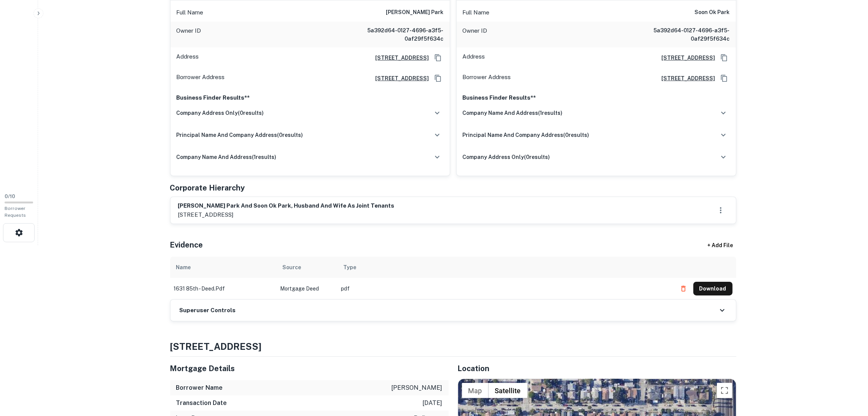 The image size is (868, 416). I want to click on div: Name, so click(183, 267).